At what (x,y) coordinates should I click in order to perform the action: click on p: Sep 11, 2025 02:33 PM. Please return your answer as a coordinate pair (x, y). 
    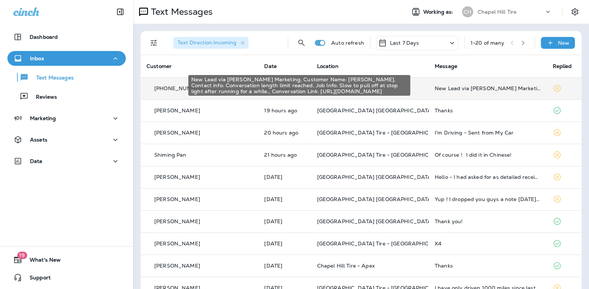
    Looking at the image, I should click on (284, 244).